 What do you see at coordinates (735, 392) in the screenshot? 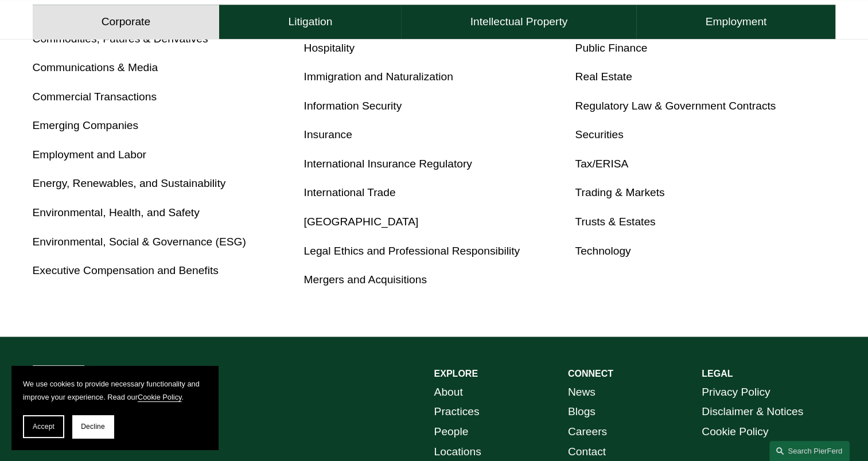
I see `a: Privacy Policy` at bounding box center [735, 392].